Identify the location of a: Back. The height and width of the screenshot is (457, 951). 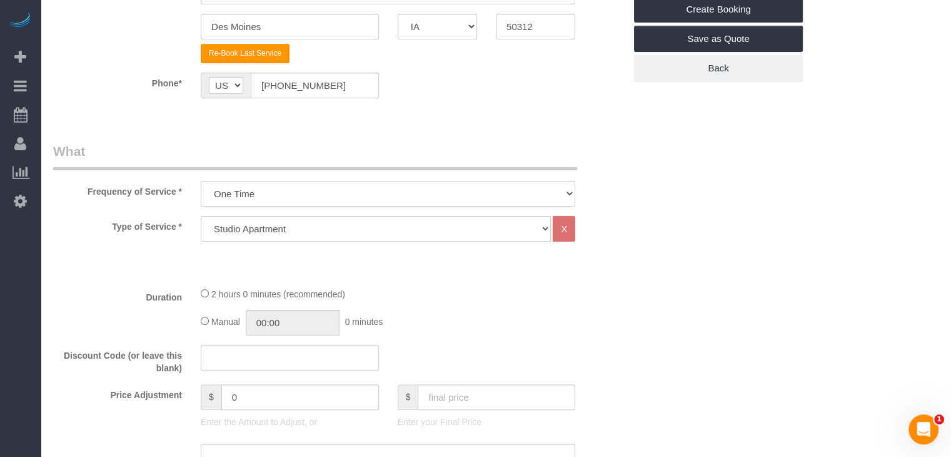
(719, 68).